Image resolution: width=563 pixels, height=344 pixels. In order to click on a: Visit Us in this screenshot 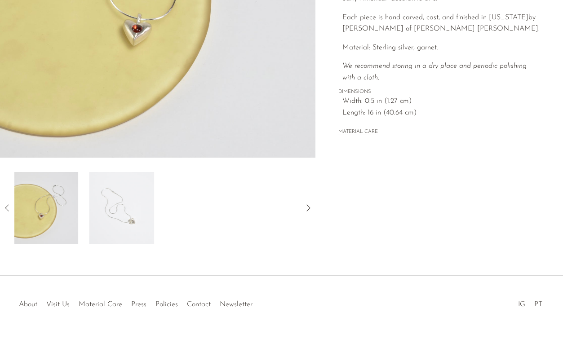, I will do `click(58, 305)`.